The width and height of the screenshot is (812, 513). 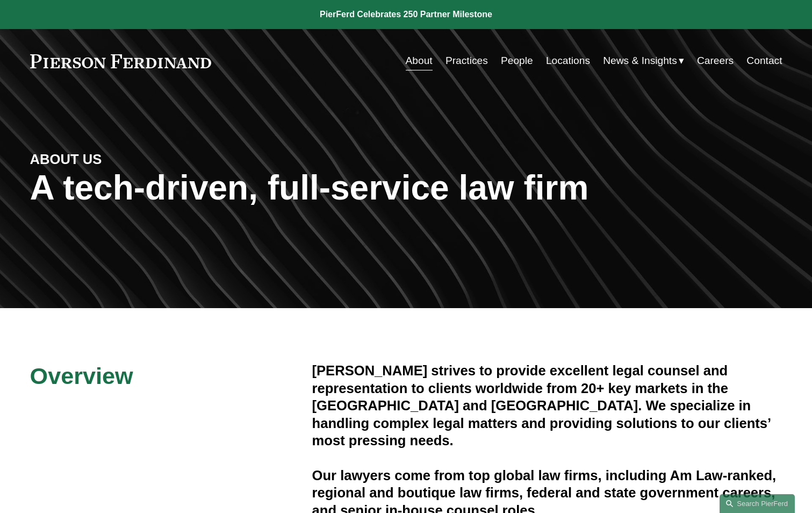 I want to click on a: Search this site, so click(x=757, y=504).